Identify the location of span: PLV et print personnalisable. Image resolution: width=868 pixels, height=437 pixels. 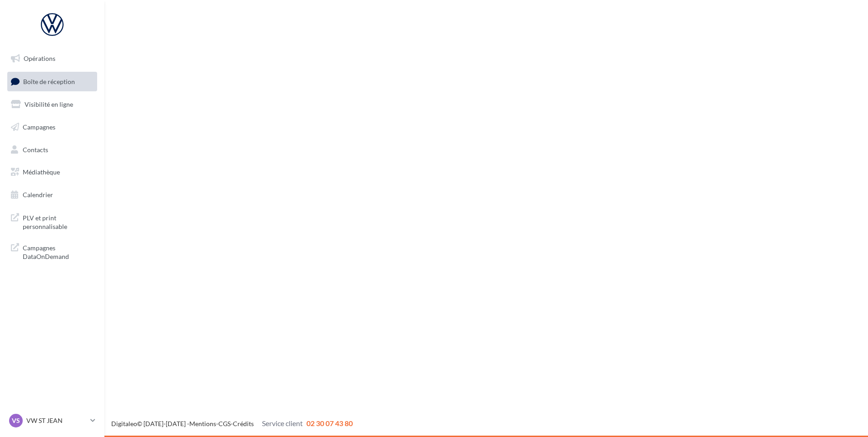
(58, 221).